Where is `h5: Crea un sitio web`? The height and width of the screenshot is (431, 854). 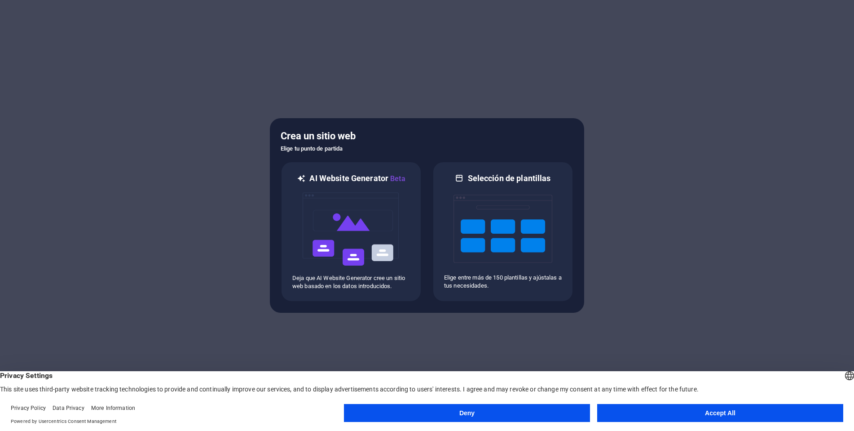 h5: Crea un sitio web is located at coordinates (427, 136).